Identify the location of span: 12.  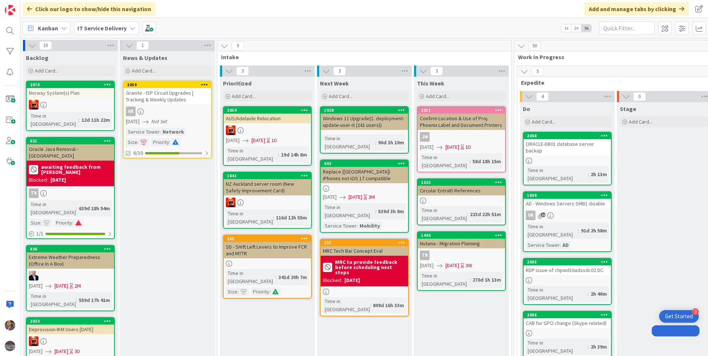
(543, 215).